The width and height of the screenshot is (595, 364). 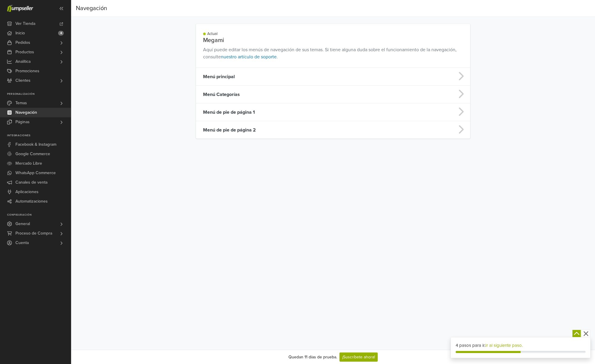 I want to click on span: Promociones, so click(x=27, y=71).